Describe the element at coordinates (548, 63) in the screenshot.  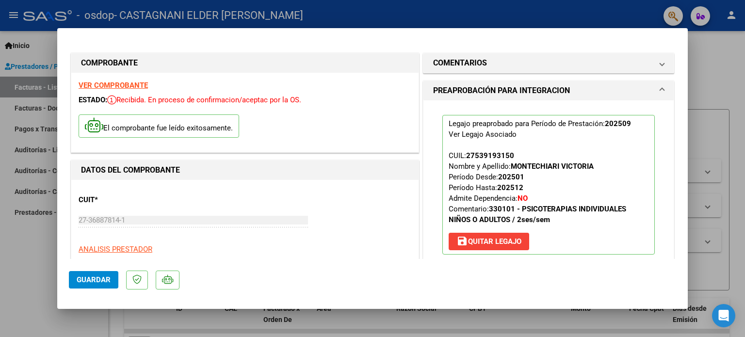
I see `mat-expansion-panel-header: COMENTARIOS` at that location.